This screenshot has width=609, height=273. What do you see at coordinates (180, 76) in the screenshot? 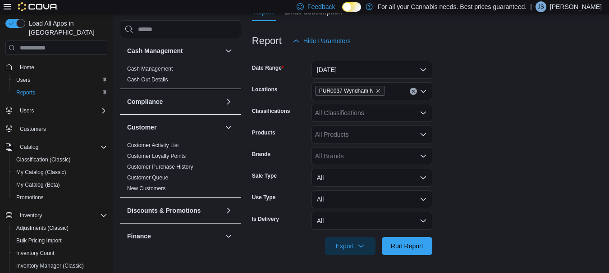
I see `div: Cash Management` at bounding box center [180, 76].